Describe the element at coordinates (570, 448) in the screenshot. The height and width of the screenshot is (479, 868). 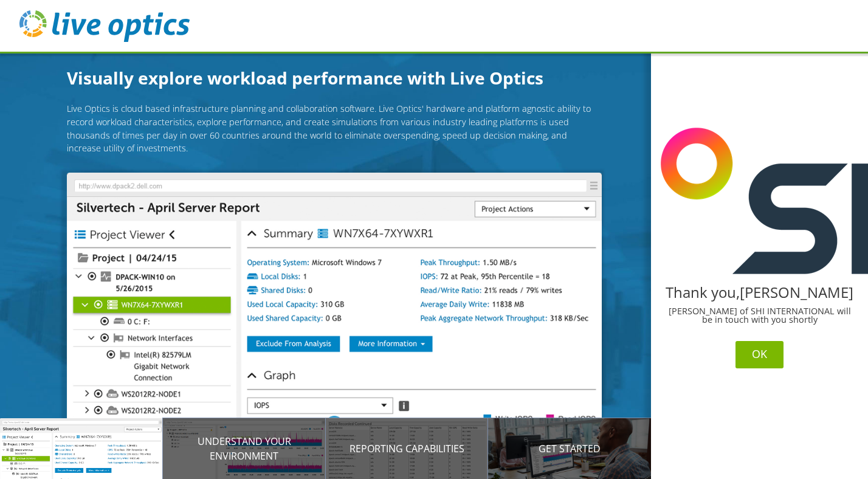
I see `p: Get Started` at that location.